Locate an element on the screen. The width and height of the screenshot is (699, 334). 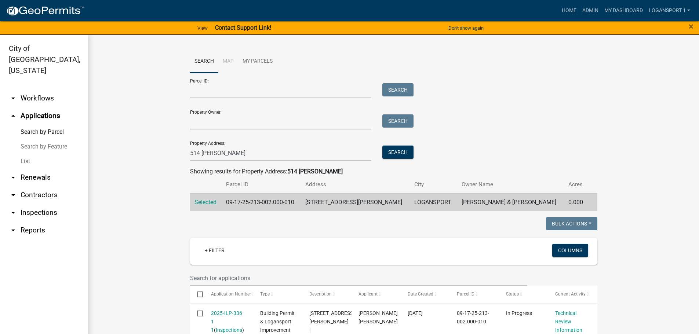
th: Address is located at coordinates (355, 185).